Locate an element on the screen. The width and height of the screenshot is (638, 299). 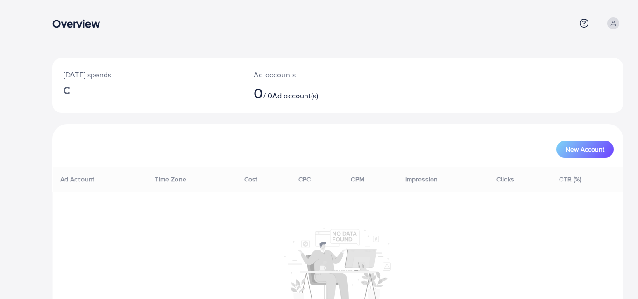
h2: / 0 is located at coordinates (314, 93).